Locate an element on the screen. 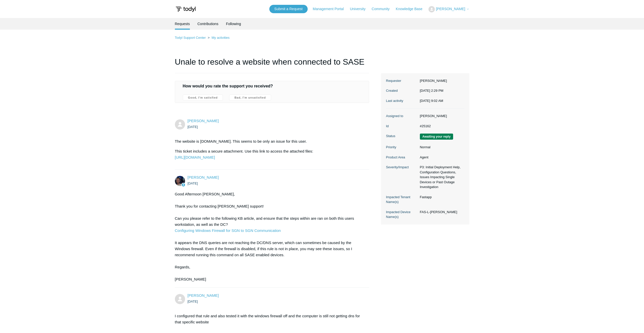 The height and width of the screenshot is (333, 644). dt: Impacted Tenant Name(s) is located at coordinates (401, 200).